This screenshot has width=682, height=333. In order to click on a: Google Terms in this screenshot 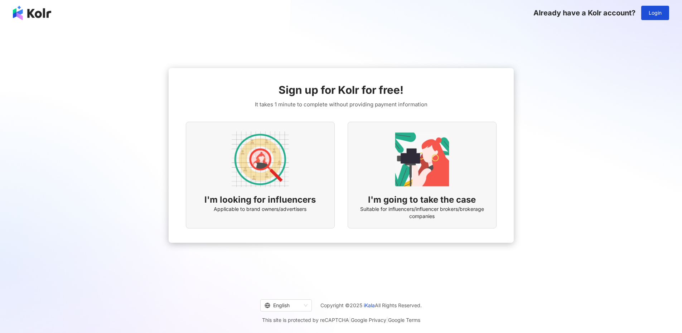, I will do `click(404, 320)`.